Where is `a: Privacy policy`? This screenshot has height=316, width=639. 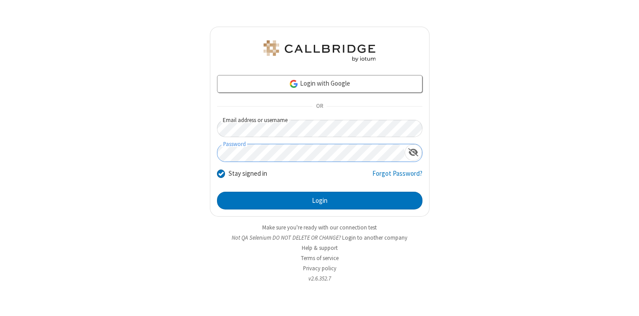
a: Privacy policy is located at coordinates (320, 268).